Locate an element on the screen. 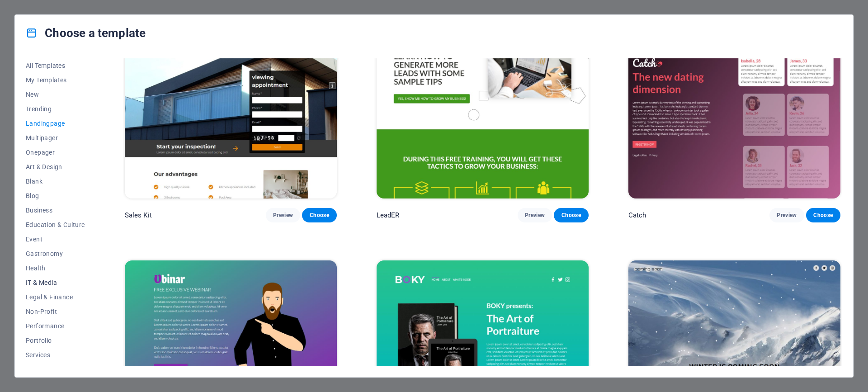 This screenshot has height=392, width=868. button: Onepager is located at coordinates (55, 152).